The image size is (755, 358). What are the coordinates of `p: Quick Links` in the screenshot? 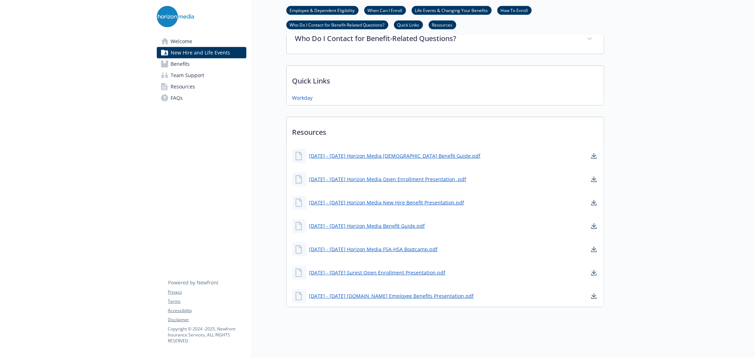 It's located at (445, 79).